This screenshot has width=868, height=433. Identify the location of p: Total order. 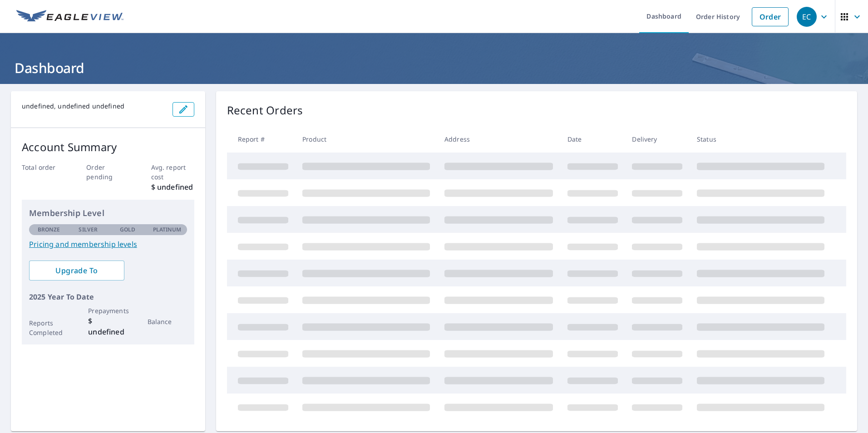
(43, 167).